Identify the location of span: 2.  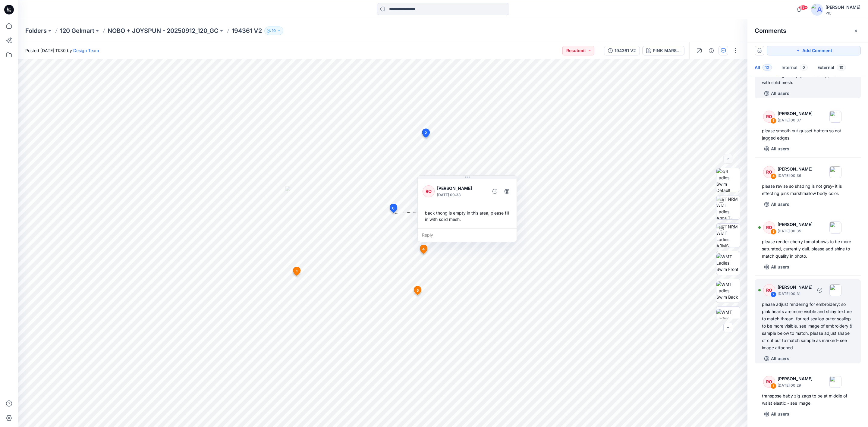
(425, 133).